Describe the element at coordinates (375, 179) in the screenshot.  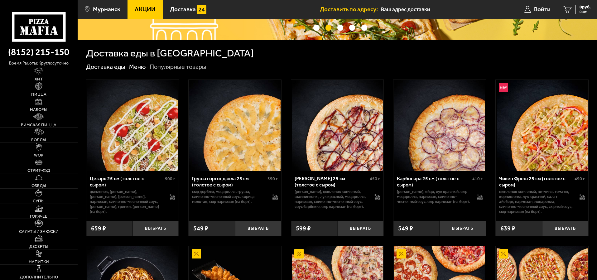
I see `span: 450 г` at that location.